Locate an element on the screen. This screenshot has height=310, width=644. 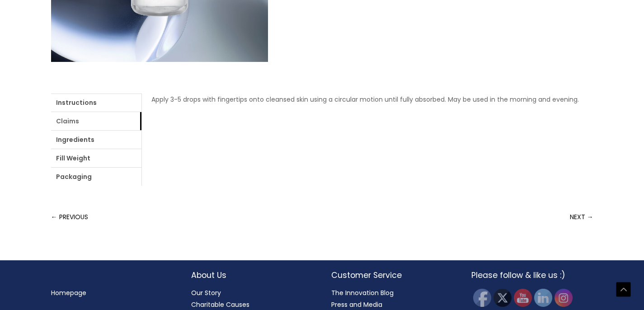
a: Homepage is located at coordinates (69, 293).